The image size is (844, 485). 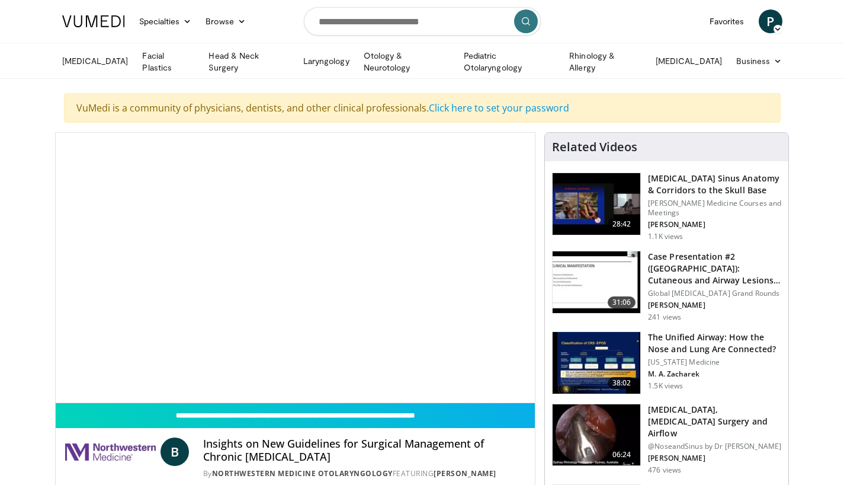 I want to click on span: P, so click(x=771, y=21).